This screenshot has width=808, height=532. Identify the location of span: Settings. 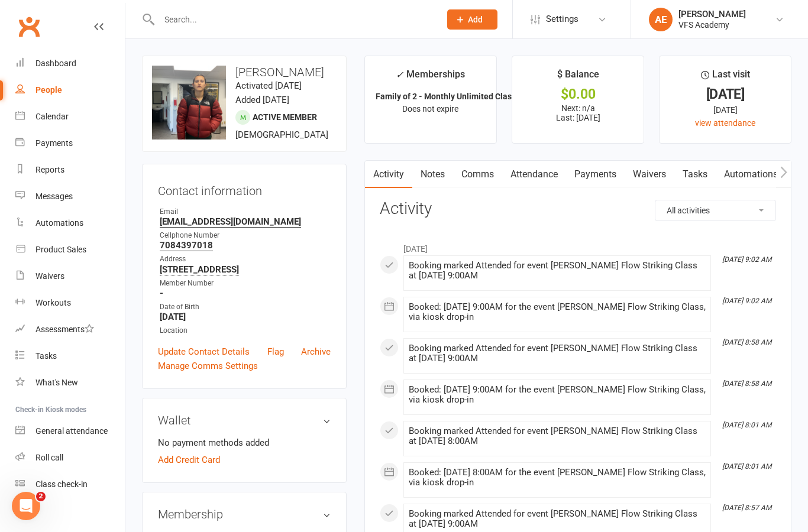
(562, 19).